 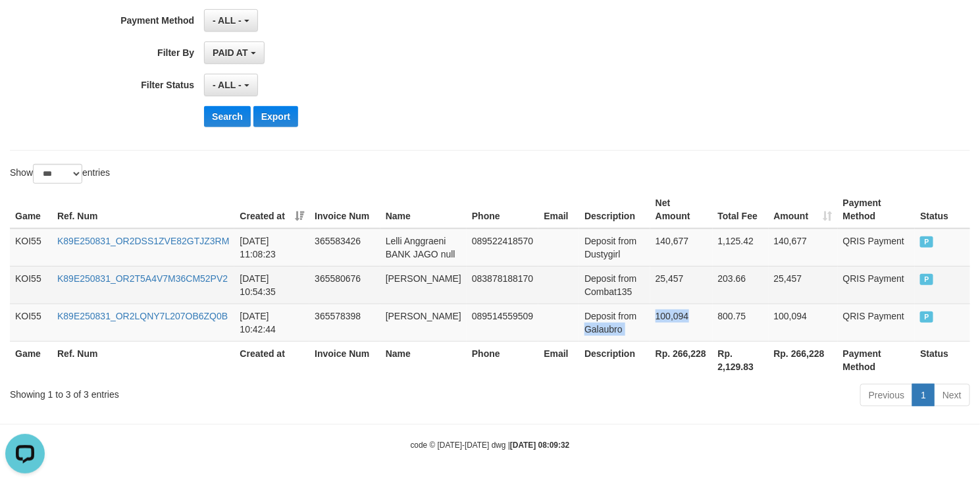 I want to click on td: 089522418570, so click(x=502, y=248).